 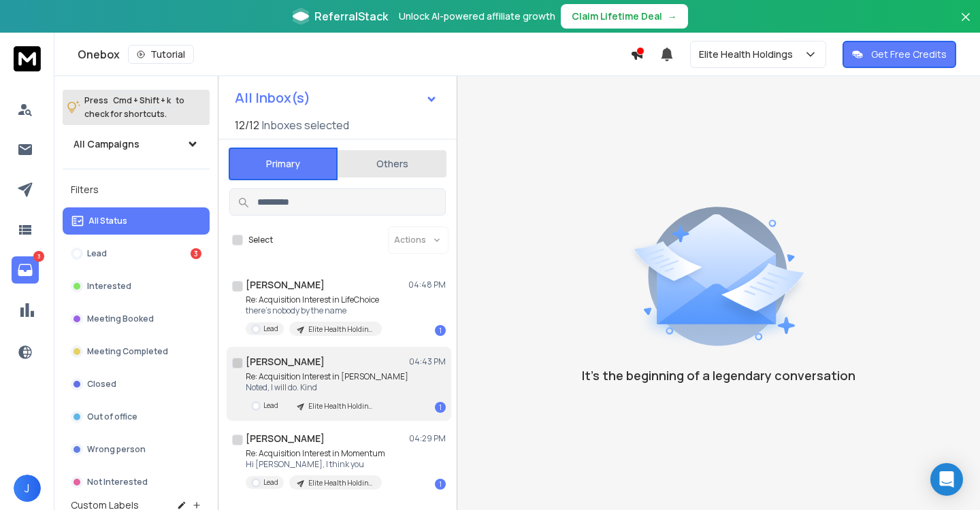 I want to click on button: Others, so click(x=392, y=164).